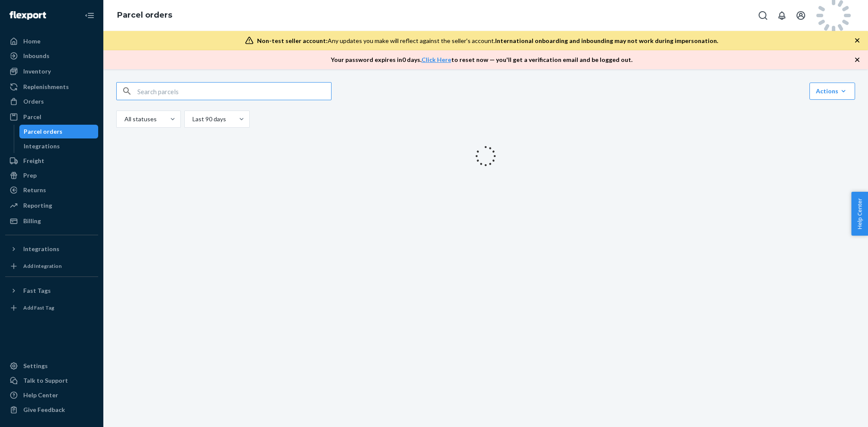 This screenshot has height=427, width=868. I want to click on a: Reporting, so click(52, 206).